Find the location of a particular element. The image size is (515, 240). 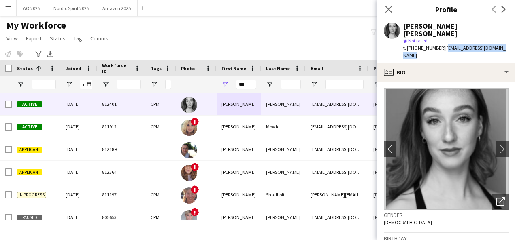

input: Last Name Filter Input is located at coordinates (291, 85).